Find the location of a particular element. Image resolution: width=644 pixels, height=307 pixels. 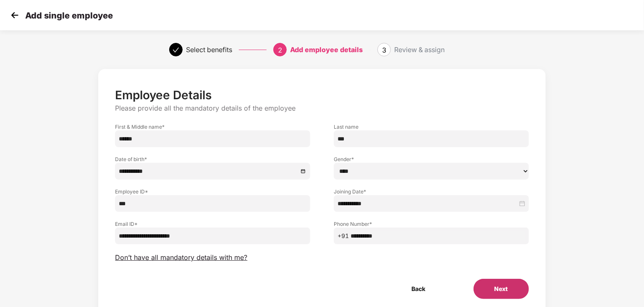

label: Last name is located at coordinates (431, 126).